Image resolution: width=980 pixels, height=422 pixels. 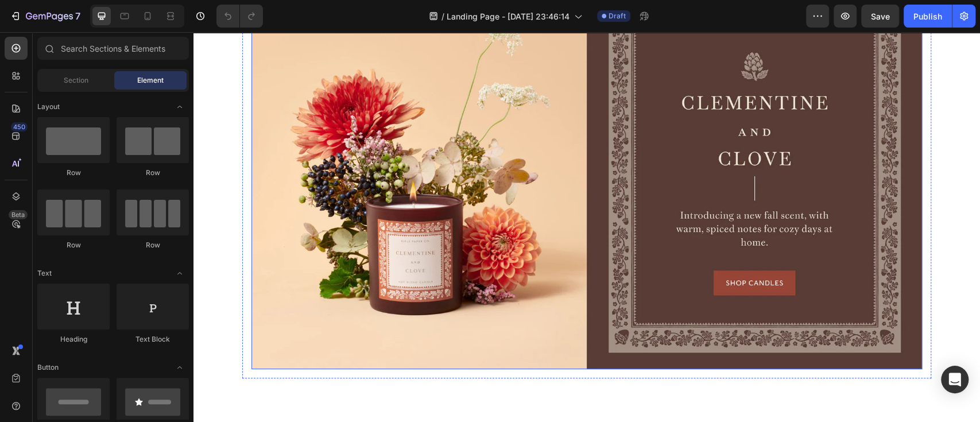 I want to click on div: Undo/Redo, so click(x=239, y=16).